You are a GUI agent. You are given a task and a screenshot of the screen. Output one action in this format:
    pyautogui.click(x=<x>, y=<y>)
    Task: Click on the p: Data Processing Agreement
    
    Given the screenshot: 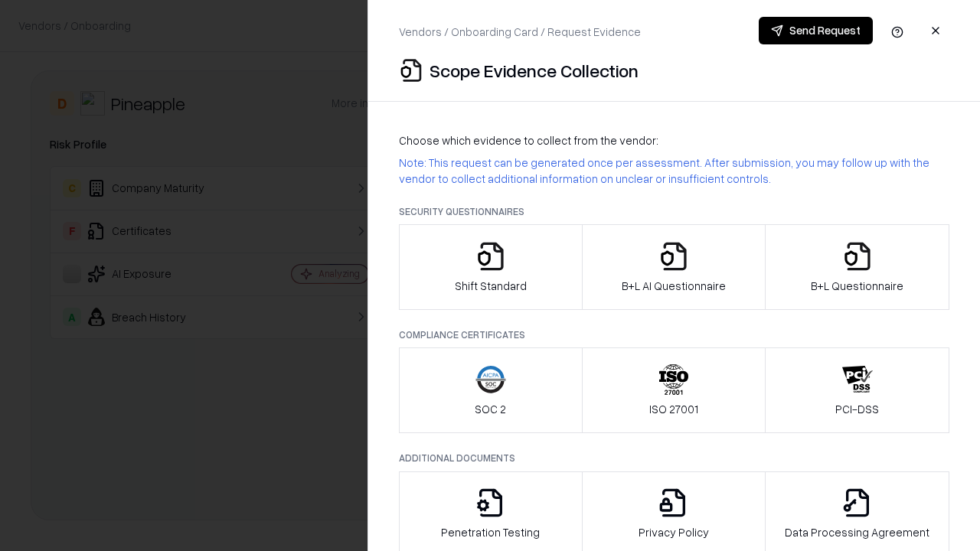 What is the action you would take?
    pyautogui.click(x=856, y=533)
    